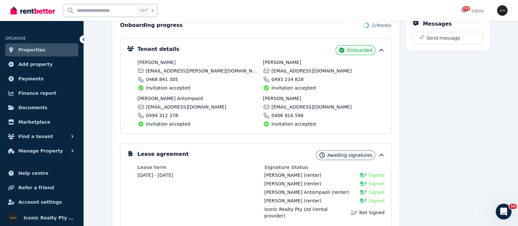 The height and width of the screenshot is (226, 518). I want to click on a: Documents, so click(42, 107).